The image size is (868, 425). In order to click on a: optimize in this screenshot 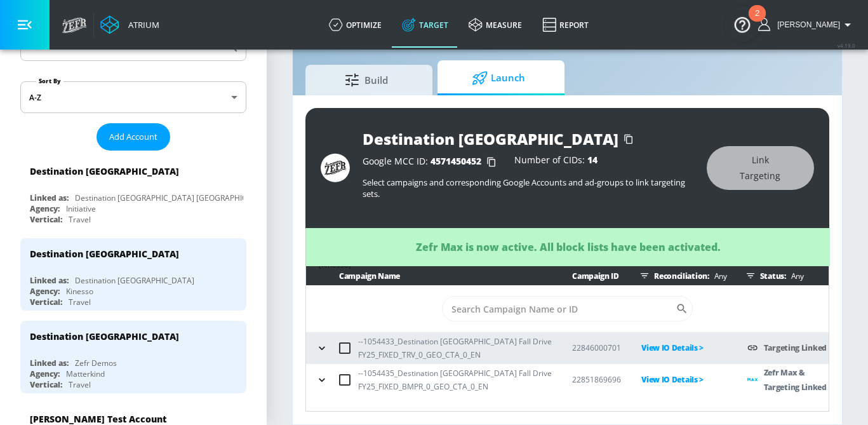, I will do `click(355, 25)`.